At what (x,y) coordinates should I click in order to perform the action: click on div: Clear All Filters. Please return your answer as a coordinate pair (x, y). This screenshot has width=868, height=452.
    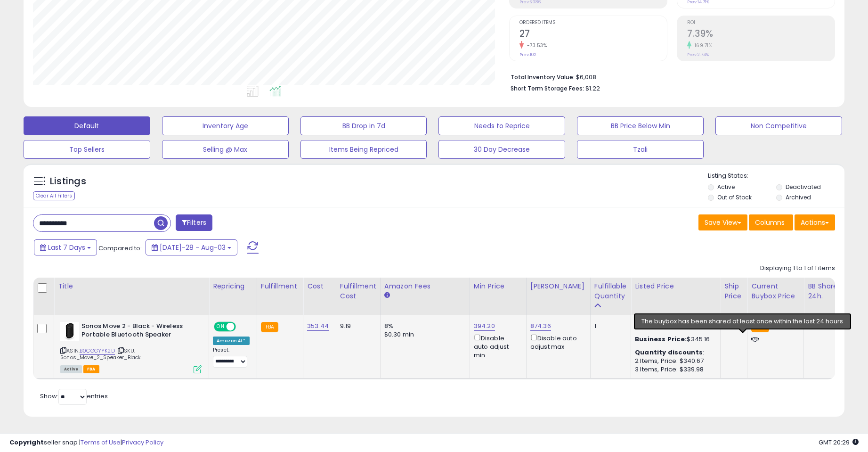
    Looking at the image, I should click on (53, 196).